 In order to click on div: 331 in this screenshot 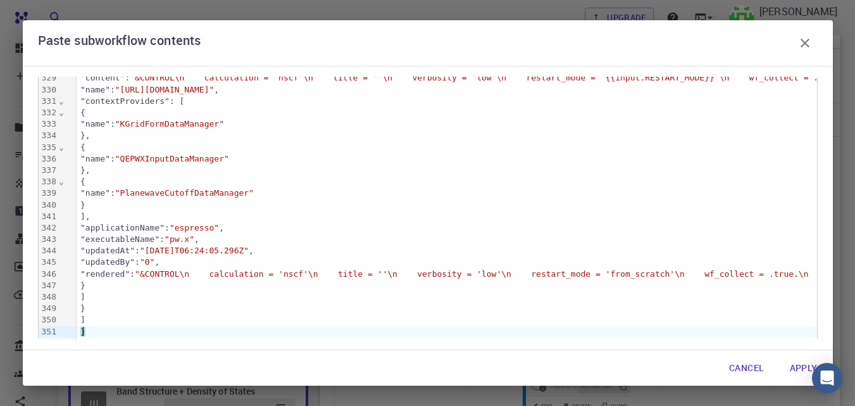, I will do `click(48, 101)`.